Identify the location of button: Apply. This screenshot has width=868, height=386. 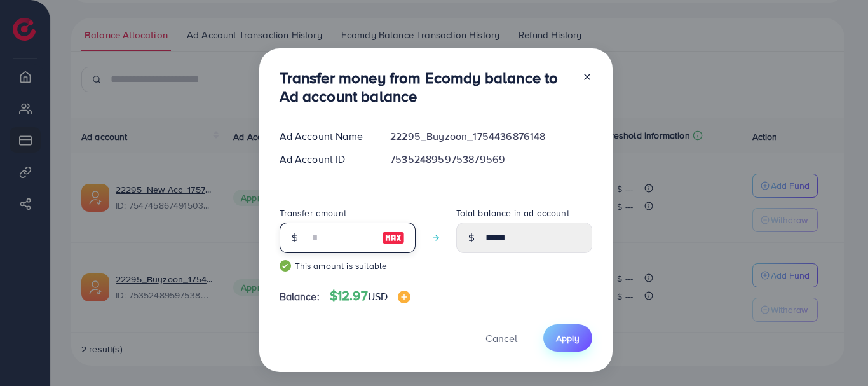
(568, 337).